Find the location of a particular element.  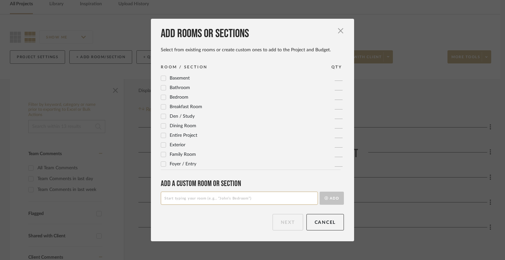

input: Start typing your room (e.g., “John’s Bedroom”) is located at coordinates (239, 198).